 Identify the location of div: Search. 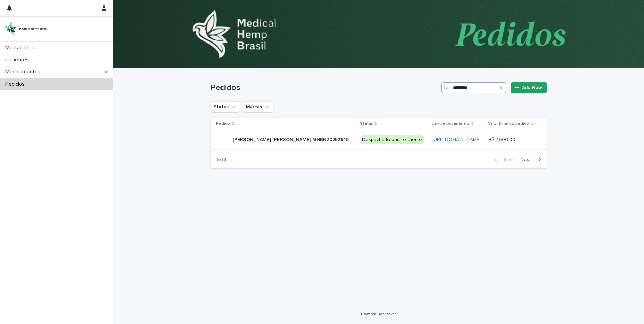
(474, 88).